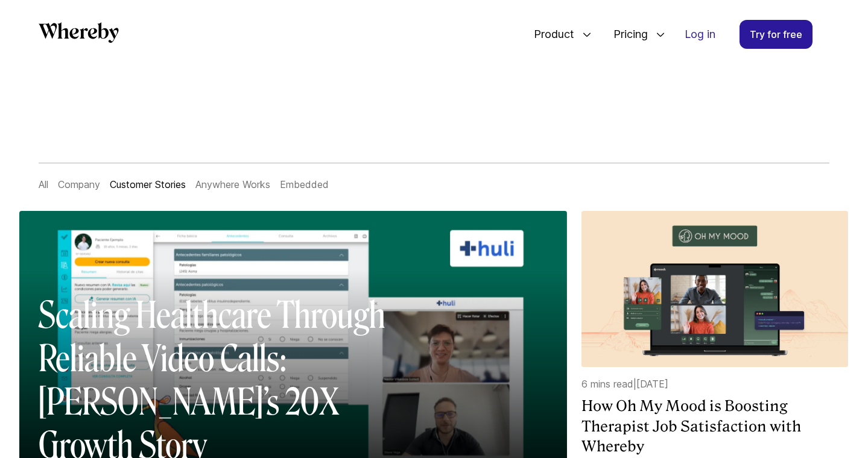 This screenshot has height=458, width=868. Describe the element at coordinates (43, 185) in the screenshot. I see `a: All` at that location.